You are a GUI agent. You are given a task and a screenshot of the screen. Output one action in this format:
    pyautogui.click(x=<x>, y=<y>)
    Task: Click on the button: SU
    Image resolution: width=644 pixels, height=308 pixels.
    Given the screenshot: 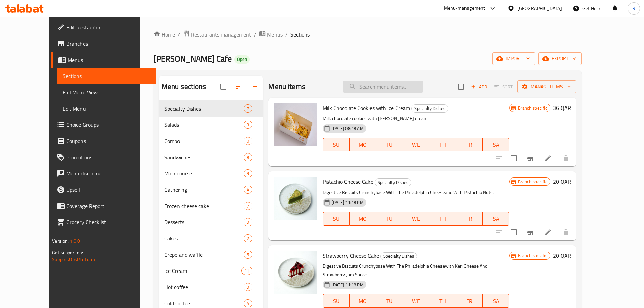 What is the action you would take?
    pyautogui.click(x=336, y=301)
    